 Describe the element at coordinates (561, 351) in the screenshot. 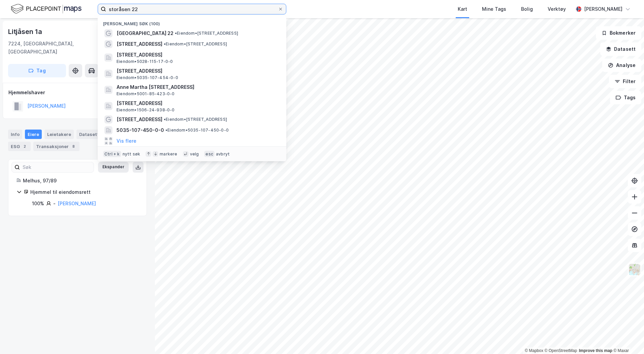

I see `a: OpenStreetMap` at that location.